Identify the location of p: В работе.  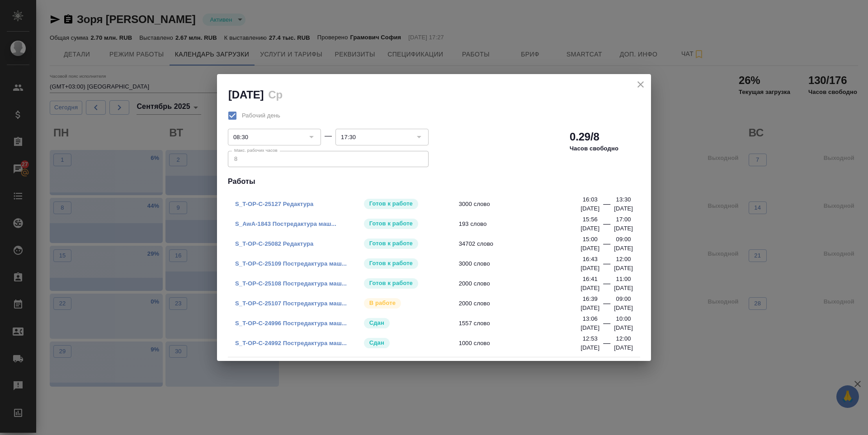
(382, 303).